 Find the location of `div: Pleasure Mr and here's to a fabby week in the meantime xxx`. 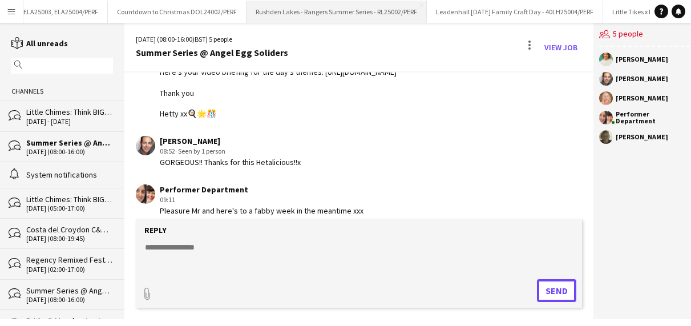

div: Pleasure Mr and here's to a fabby week in the meantime xxx is located at coordinates (261, 210).